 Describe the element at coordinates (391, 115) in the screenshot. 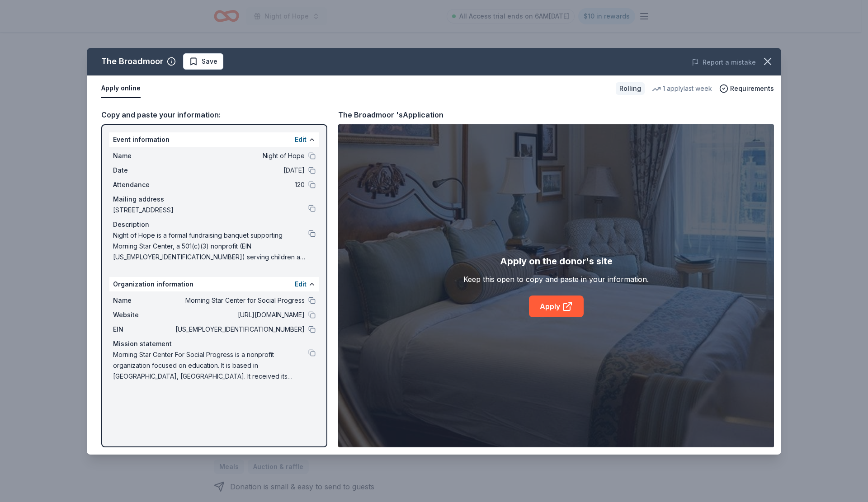

I see `div: The Broadmoor 's Application` at that location.